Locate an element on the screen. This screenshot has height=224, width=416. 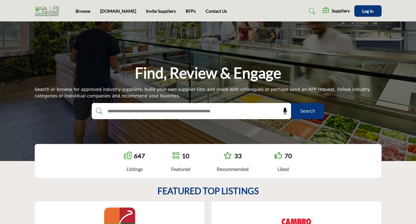
h1: Find, Review & Engage is located at coordinates (208, 73).